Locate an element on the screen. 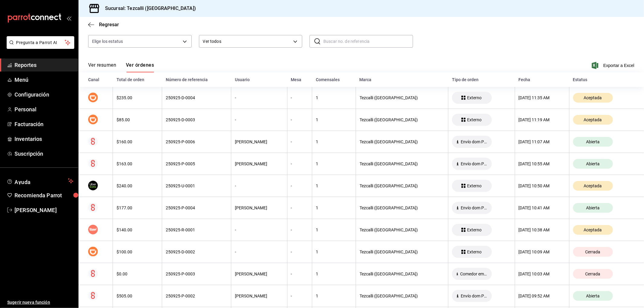  span: Comedor empleados is located at coordinates (474, 274).